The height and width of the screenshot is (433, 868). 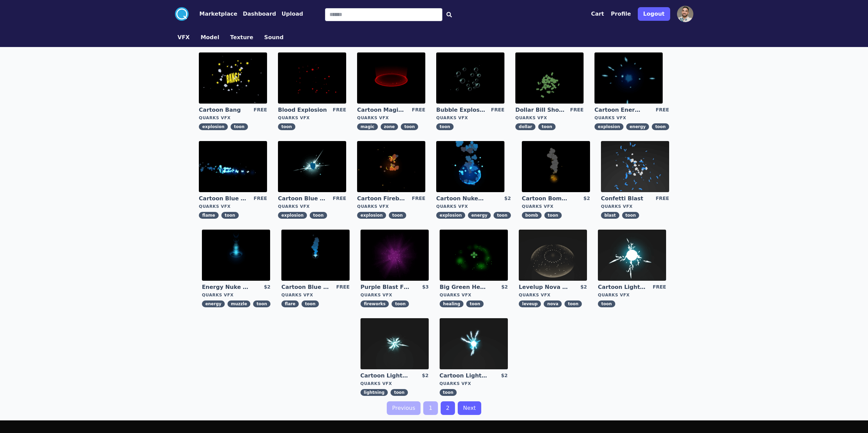 I want to click on span: healing, so click(x=452, y=304).